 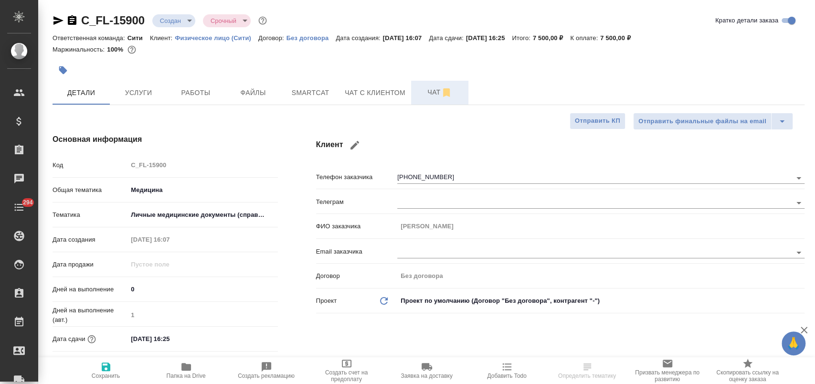 I want to click on span: Сохранить, so click(x=106, y=376).